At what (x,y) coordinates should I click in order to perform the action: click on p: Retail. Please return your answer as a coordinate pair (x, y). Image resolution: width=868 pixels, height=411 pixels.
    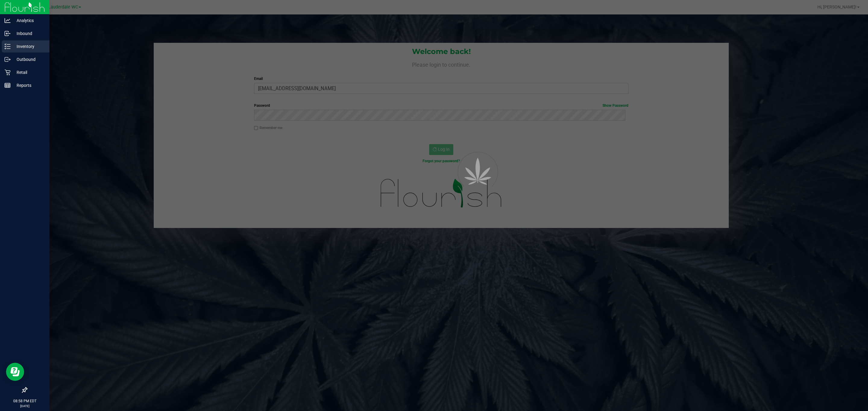
    Looking at the image, I should click on (29, 72).